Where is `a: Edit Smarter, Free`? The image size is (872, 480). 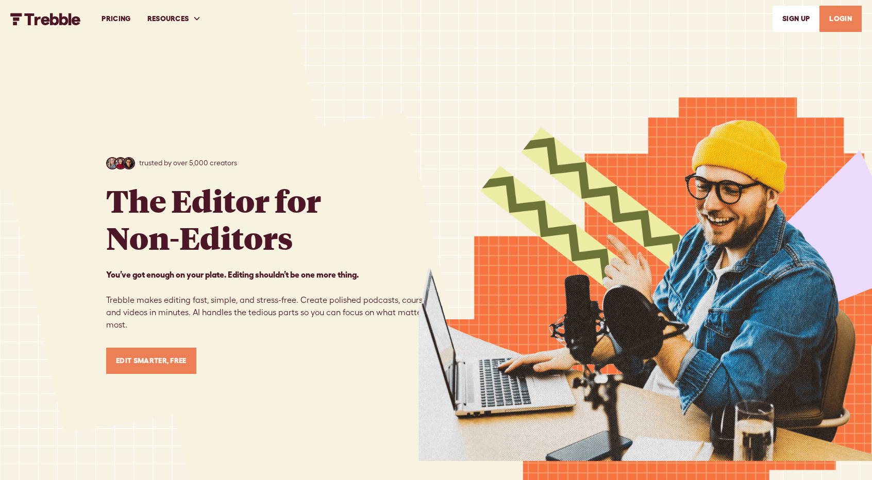 a: Edit Smarter, Free is located at coordinates (151, 361).